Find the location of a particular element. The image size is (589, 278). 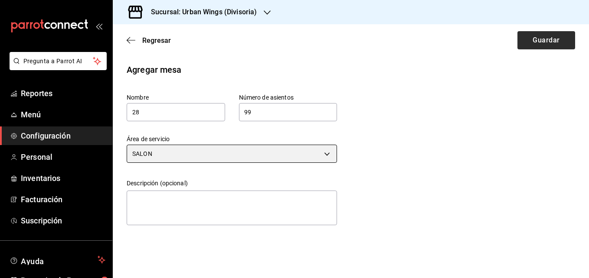

span: Regresar is located at coordinates (157, 40).